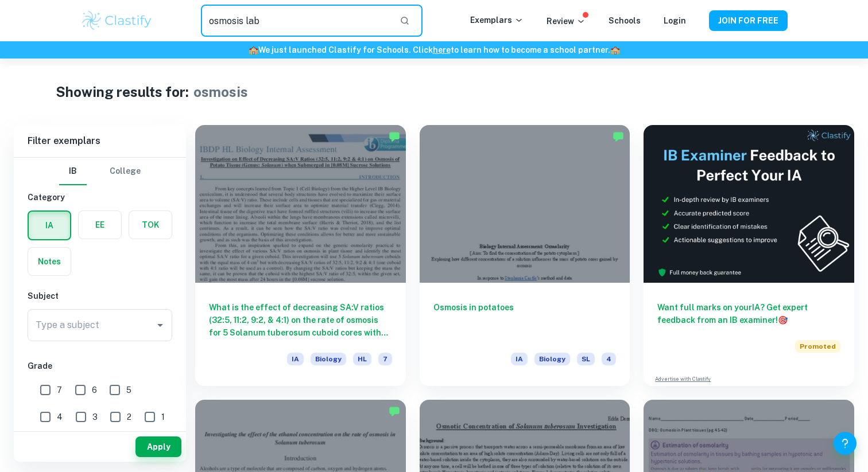 The height and width of the screenshot is (472, 868). I want to click on span: 5, so click(129, 390).